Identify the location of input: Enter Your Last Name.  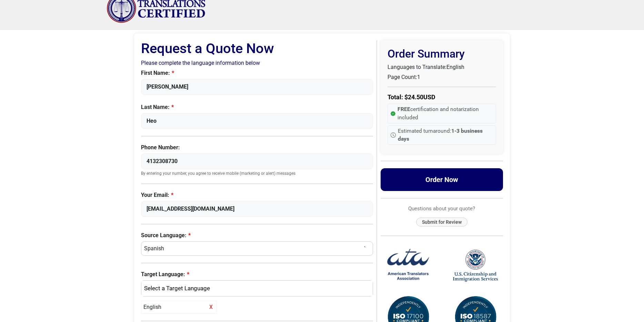
(257, 121).